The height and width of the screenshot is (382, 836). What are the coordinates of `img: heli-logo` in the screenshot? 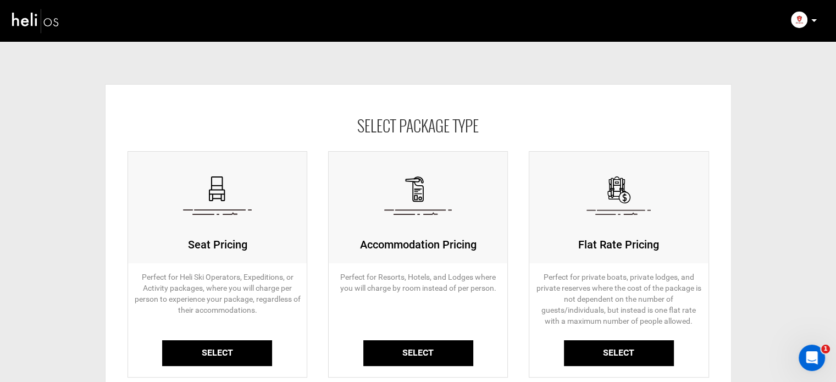 It's located at (36, 20).